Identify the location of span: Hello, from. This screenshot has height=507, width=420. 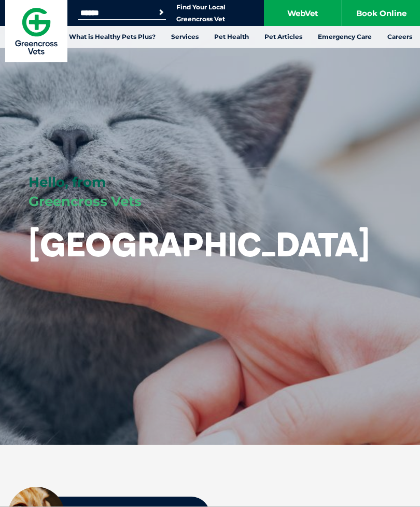
(67, 182).